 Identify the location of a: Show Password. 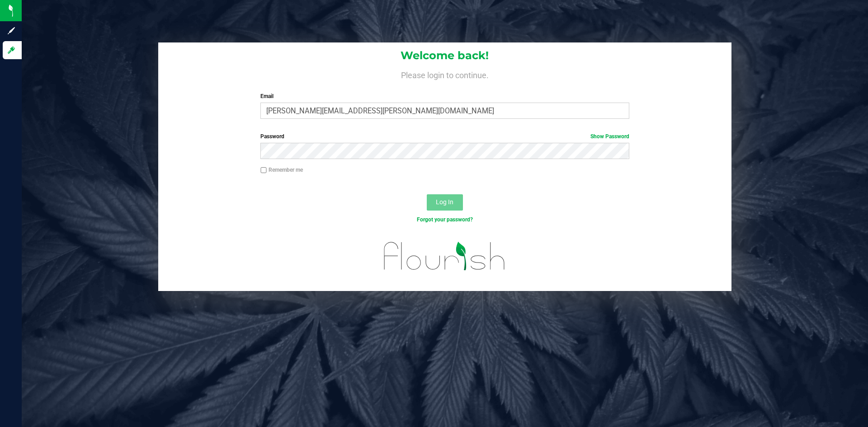
(610, 137).